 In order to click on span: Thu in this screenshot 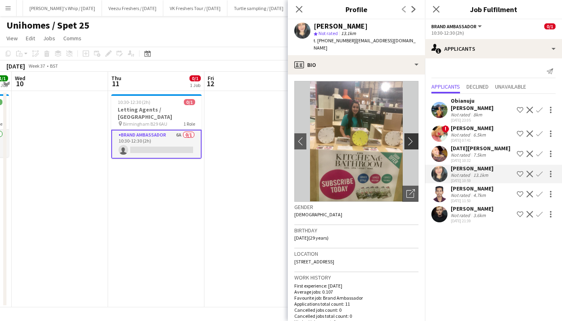, I will do `click(116, 78)`.